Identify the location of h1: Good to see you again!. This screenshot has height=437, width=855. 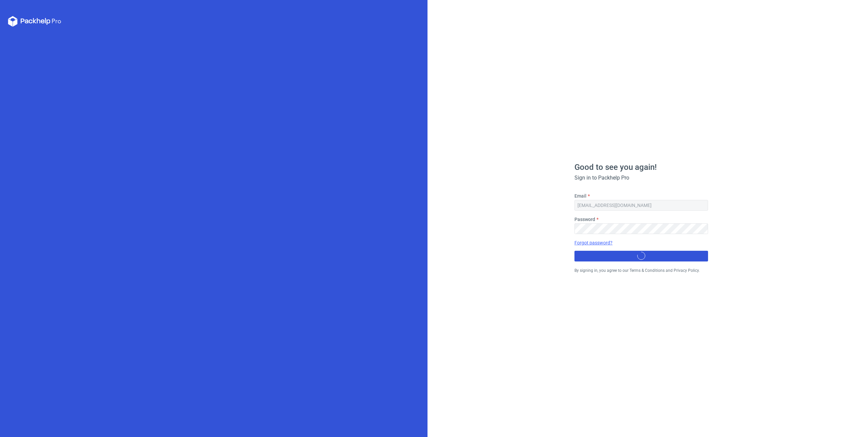
(642, 167).